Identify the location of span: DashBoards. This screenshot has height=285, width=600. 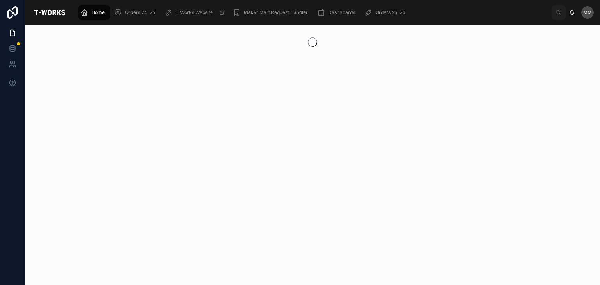
(341, 12).